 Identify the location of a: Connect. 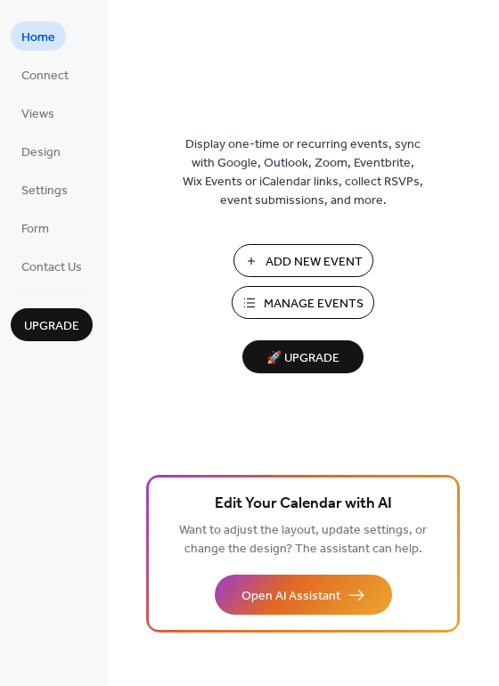
(45, 74).